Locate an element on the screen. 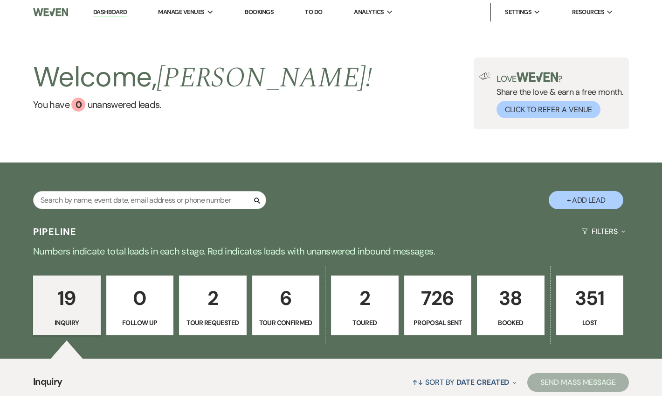  div: Share the love & earn a free month. is located at coordinates (557, 95).